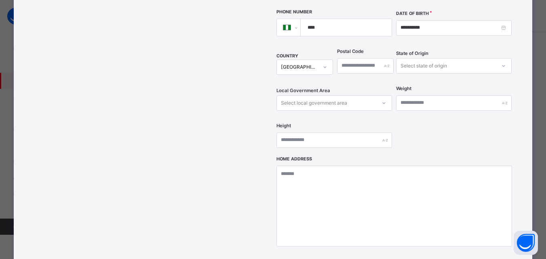 The width and height of the screenshot is (546, 259). What do you see at coordinates (294, 12) in the screenshot?
I see `label: Phone Number` at bounding box center [294, 12].